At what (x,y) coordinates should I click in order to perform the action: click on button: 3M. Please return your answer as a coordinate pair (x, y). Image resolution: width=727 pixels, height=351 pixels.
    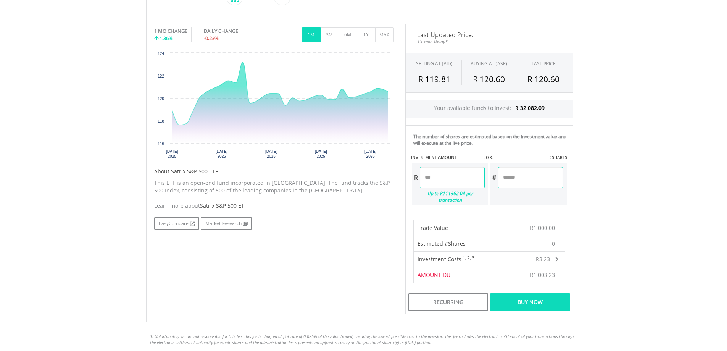
    Looking at the image, I should click on (329, 35).